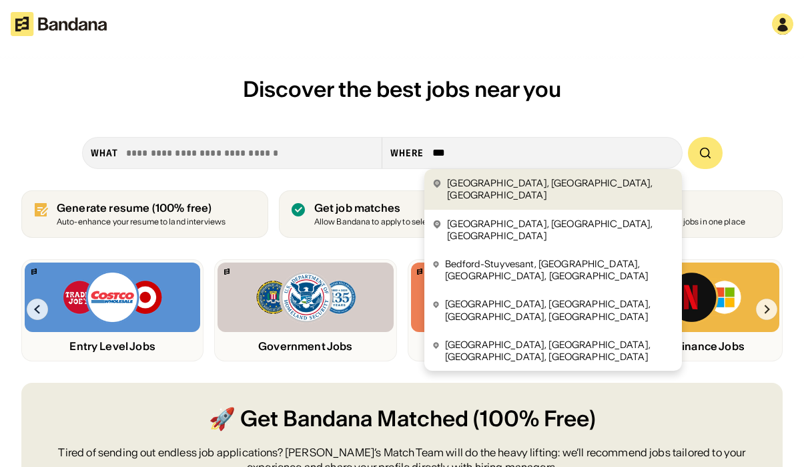  What do you see at coordinates (535, 419) in the screenshot?
I see `span: (100% Free)` at bounding box center [535, 419].